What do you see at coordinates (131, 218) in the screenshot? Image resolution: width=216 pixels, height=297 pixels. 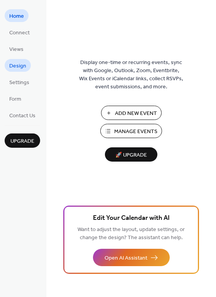 I see `span: Edit Your Calendar with AI` at bounding box center [131, 218].